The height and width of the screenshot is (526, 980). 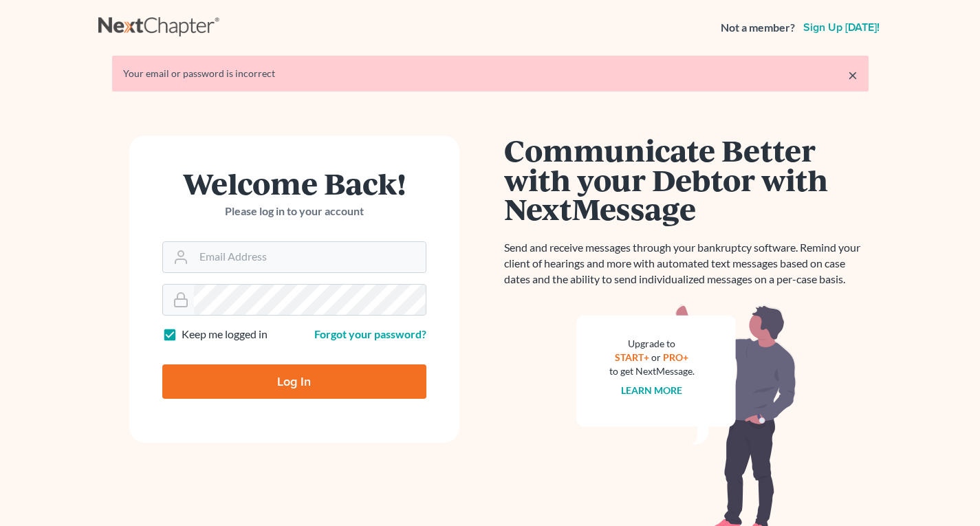 What do you see at coordinates (224, 334) in the screenshot?
I see `label: Keep me logged in` at bounding box center [224, 334].